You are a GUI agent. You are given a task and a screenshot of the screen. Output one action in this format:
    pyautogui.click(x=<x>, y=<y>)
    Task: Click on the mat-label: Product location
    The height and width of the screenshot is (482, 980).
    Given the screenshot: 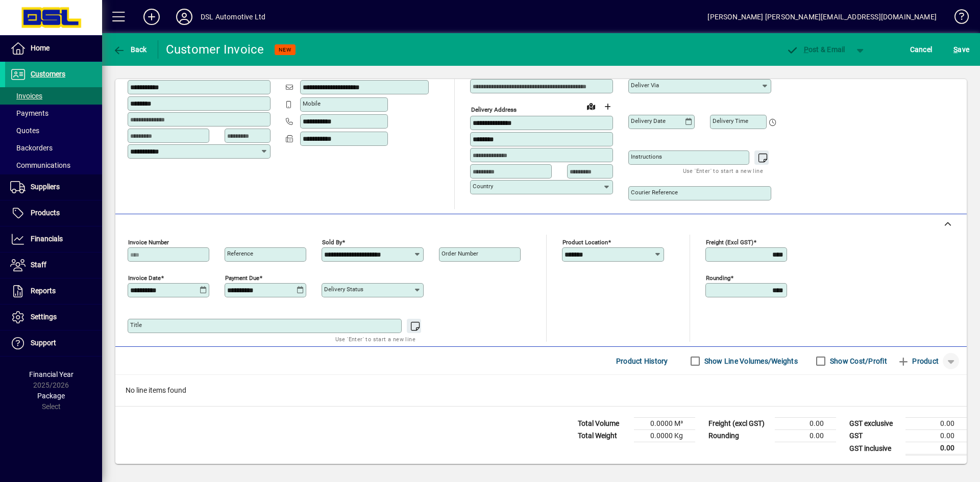 What is the action you would take?
    pyautogui.click(x=586, y=243)
    